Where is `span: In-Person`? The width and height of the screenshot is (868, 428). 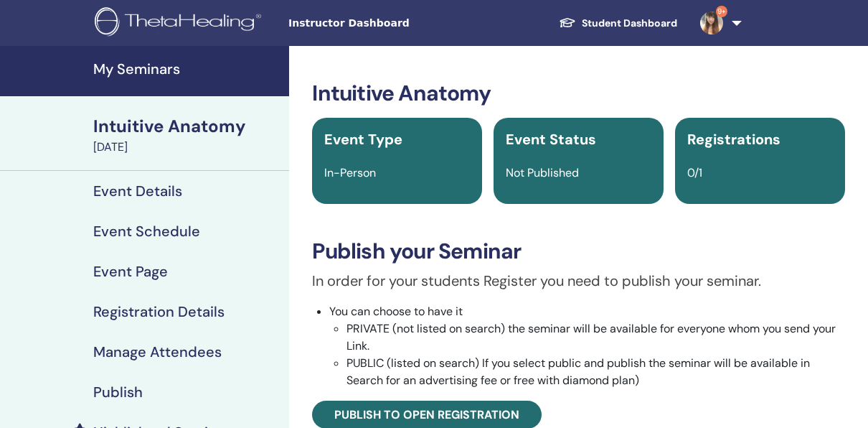
span: In-Person is located at coordinates (351, 172).